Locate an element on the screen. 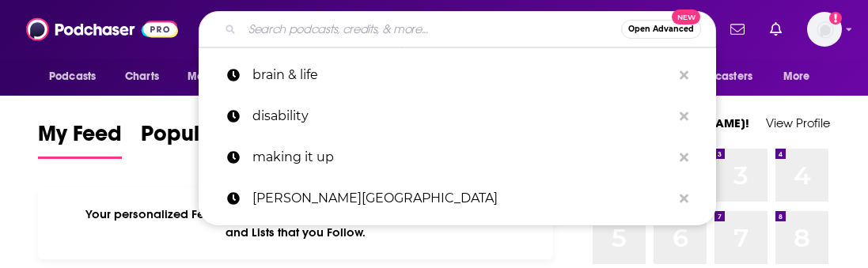 Image resolution: width=868 pixels, height=268 pixels. span: Popular Feed is located at coordinates (208, 139).